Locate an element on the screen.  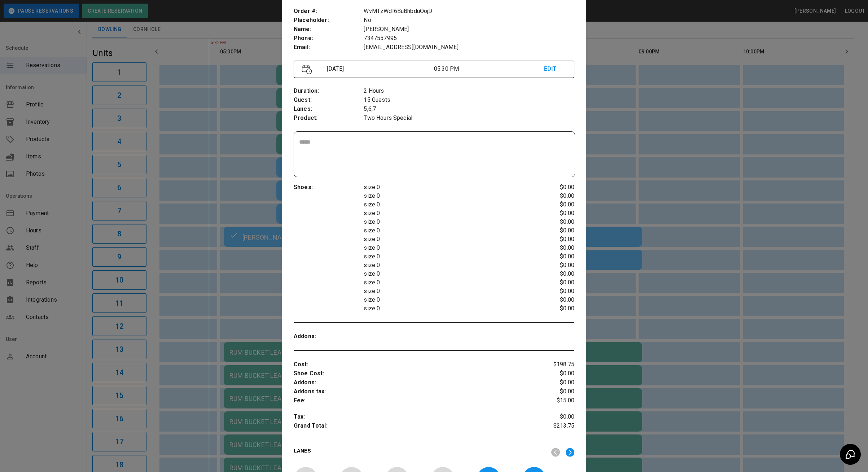
p: Placeholder : is located at coordinates (329, 20).